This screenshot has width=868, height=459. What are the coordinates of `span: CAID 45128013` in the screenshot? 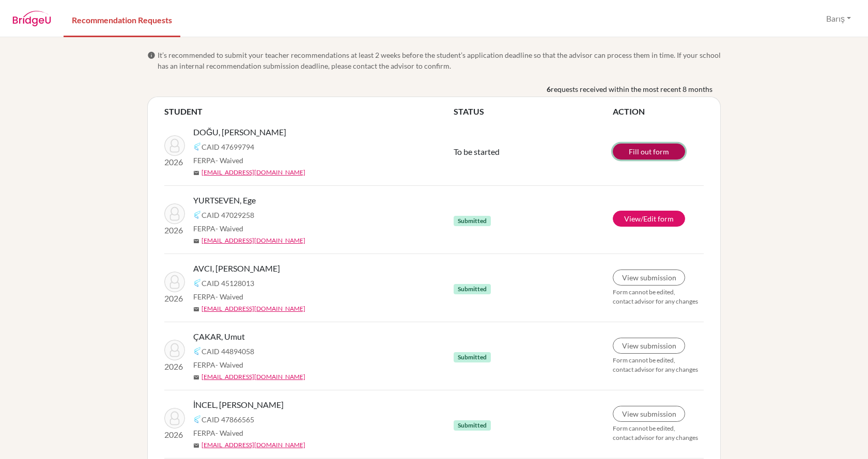 It's located at (228, 283).